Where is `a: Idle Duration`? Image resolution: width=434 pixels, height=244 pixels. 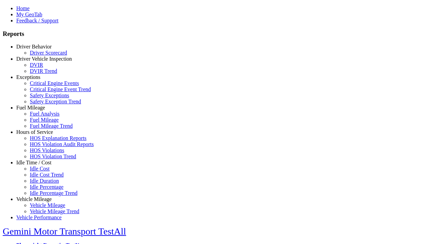 a: Idle Duration is located at coordinates (44, 181).